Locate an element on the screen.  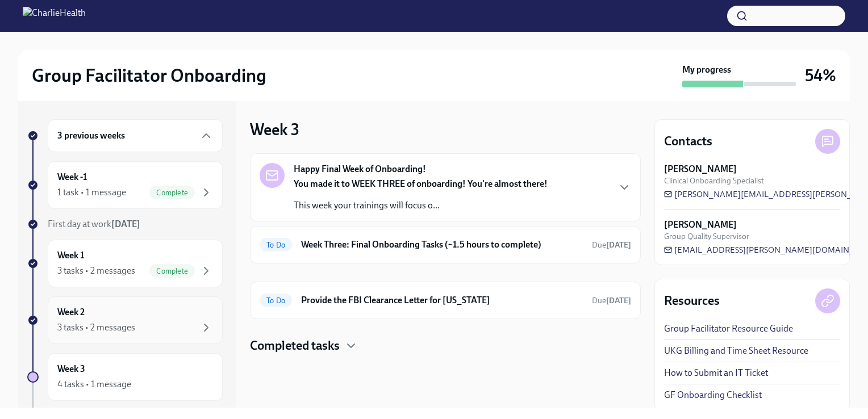
a: Week 13 tasks • 2 messagesComplete is located at coordinates (125, 263).